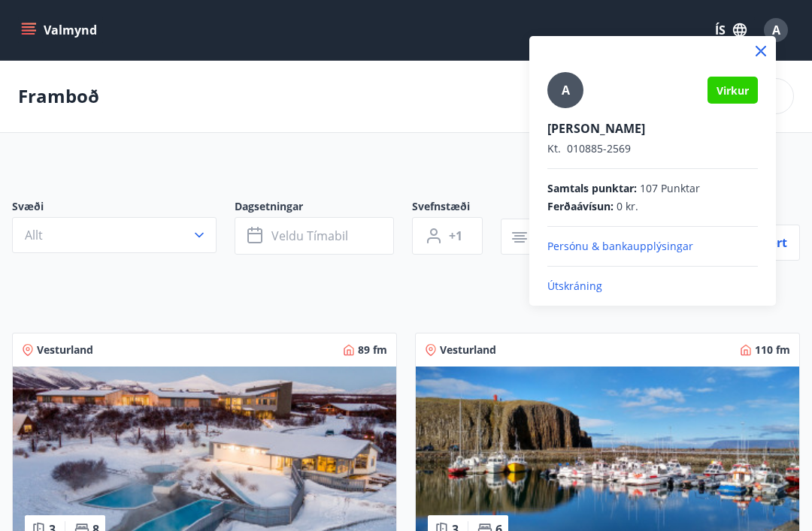 The height and width of the screenshot is (531, 812). Describe the element at coordinates (652, 286) in the screenshot. I see `p: Útskráning` at that location.